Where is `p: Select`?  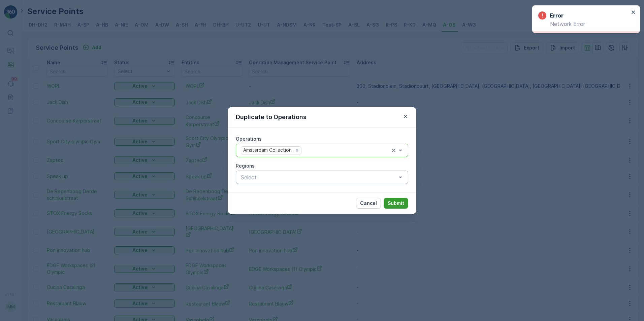
p: Select is located at coordinates (318, 177).